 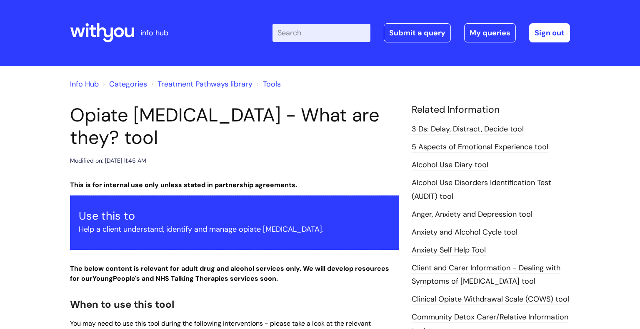 What do you see at coordinates (201, 84) in the screenshot?
I see `li: Treatment Pathways library` at bounding box center [201, 84].